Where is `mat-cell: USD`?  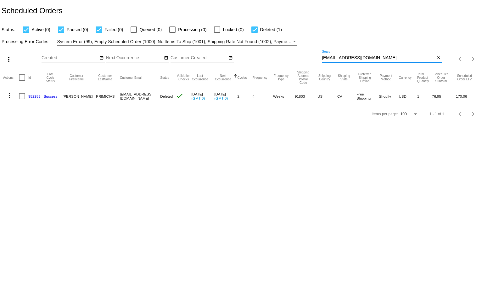 mat-cell: USD is located at coordinates (408, 96).